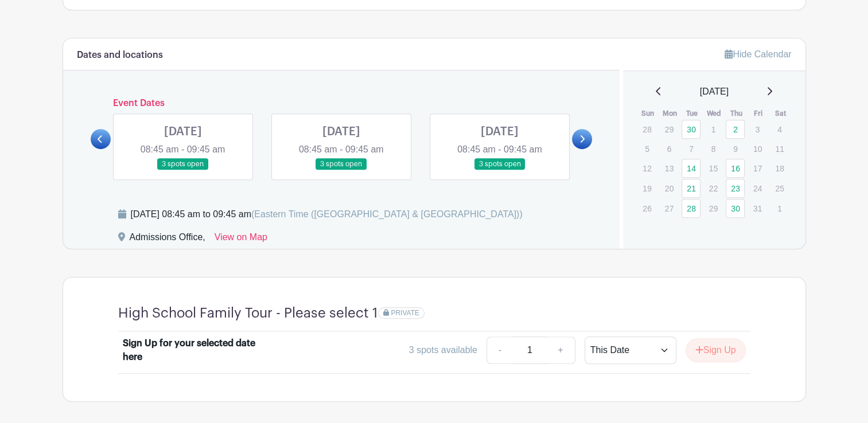 The image size is (868, 423). What do you see at coordinates (669, 148) in the screenshot?
I see `p: 6` at bounding box center [669, 148].